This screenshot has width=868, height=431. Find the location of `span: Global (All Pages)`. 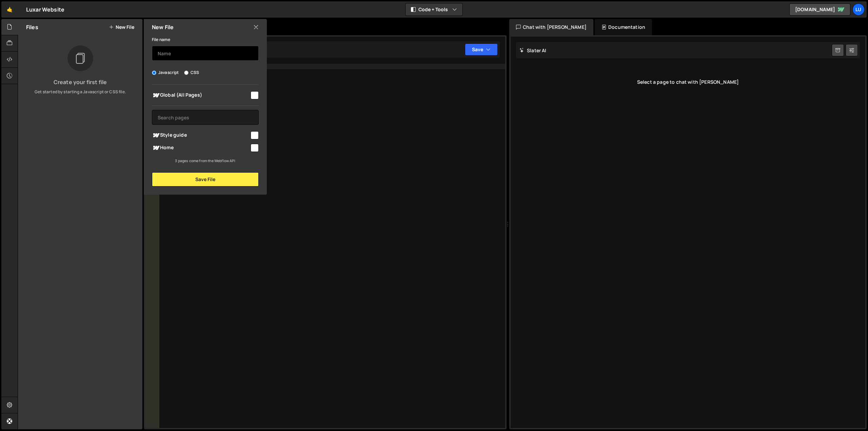

span: Global (All Pages) is located at coordinates (201, 95).